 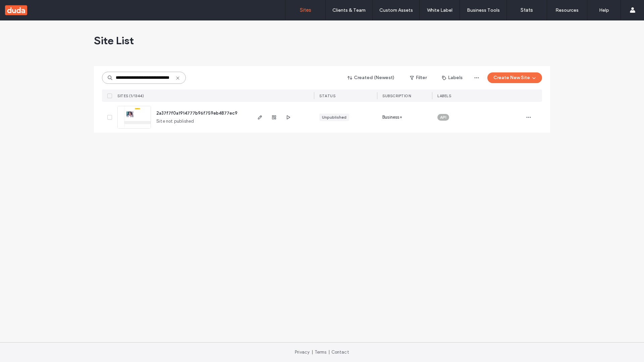 I want to click on label: Stats, so click(x=527, y=10).